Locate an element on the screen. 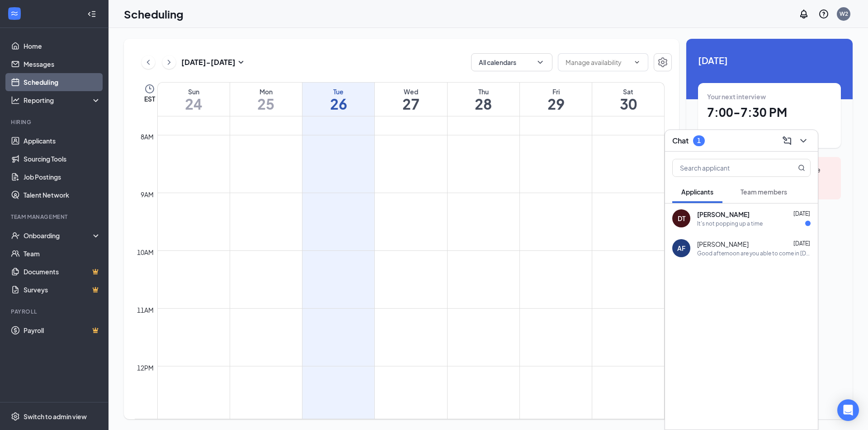 The height and width of the screenshot is (430, 868). svg: Clock is located at coordinates (149, 89).